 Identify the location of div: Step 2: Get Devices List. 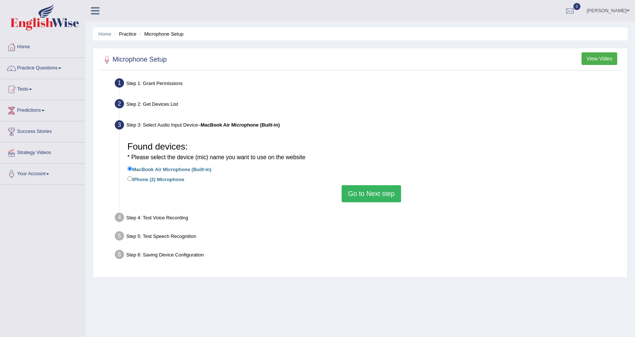
(367, 105).